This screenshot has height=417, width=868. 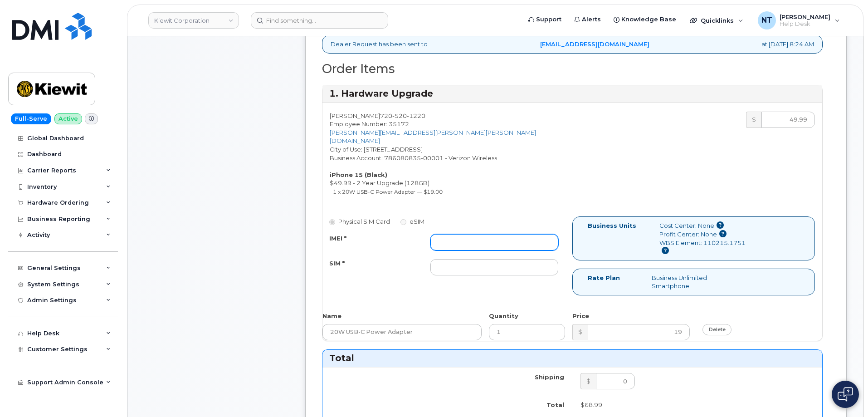 What do you see at coordinates (370, 124) in the screenshot?
I see `span: Employee Number: 35172` at bounding box center [370, 124].